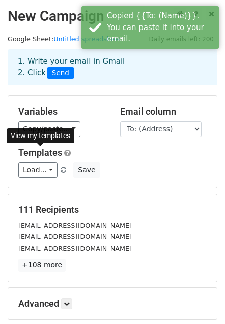  I want to click on span: Send, so click(61, 73).